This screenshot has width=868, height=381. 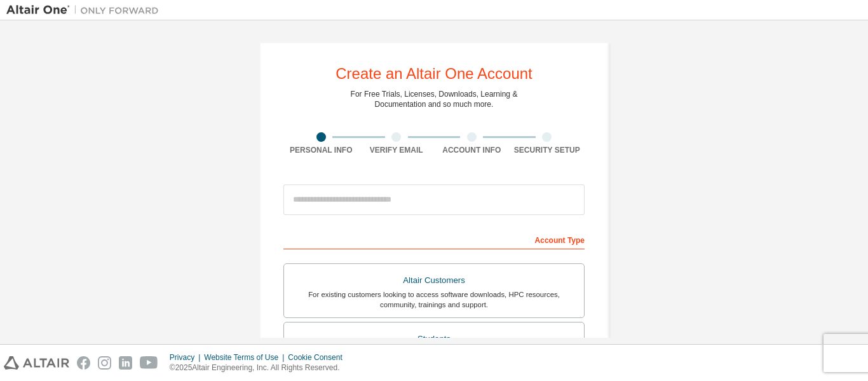 I want to click on div: Verify Email, so click(x=397, y=150).